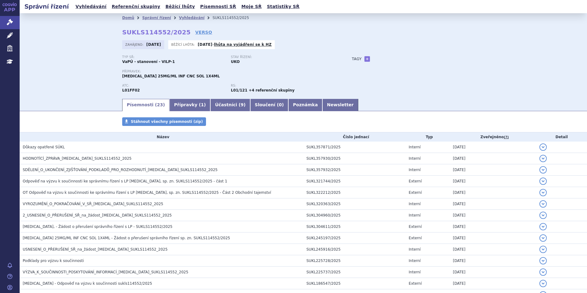 The width and height of the screenshot is (587, 293). I want to click on p: Stav řízení:, so click(282, 57).